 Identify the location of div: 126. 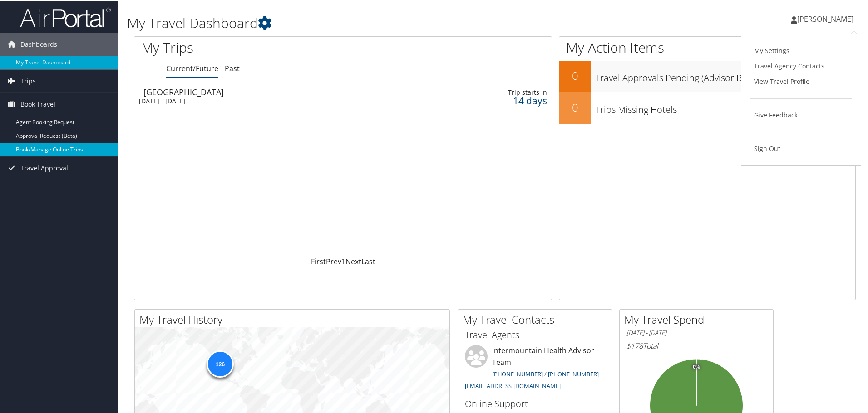
(220, 363).